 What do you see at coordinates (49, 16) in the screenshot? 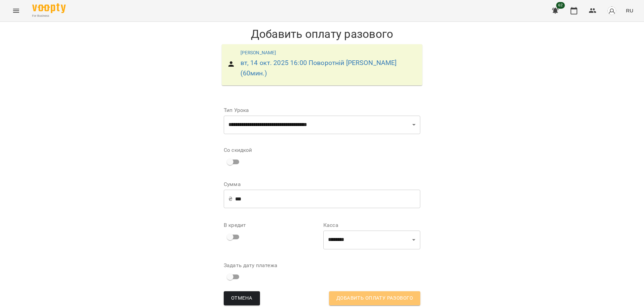
I see `span: For Business` at bounding box center [49, 16].